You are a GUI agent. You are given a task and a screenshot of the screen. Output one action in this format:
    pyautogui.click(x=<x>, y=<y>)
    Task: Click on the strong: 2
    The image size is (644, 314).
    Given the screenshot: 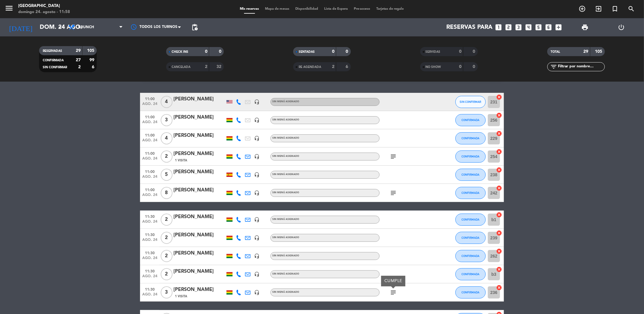 What is the action you would take?
    pyautogui.click(x=79, y=67)
    